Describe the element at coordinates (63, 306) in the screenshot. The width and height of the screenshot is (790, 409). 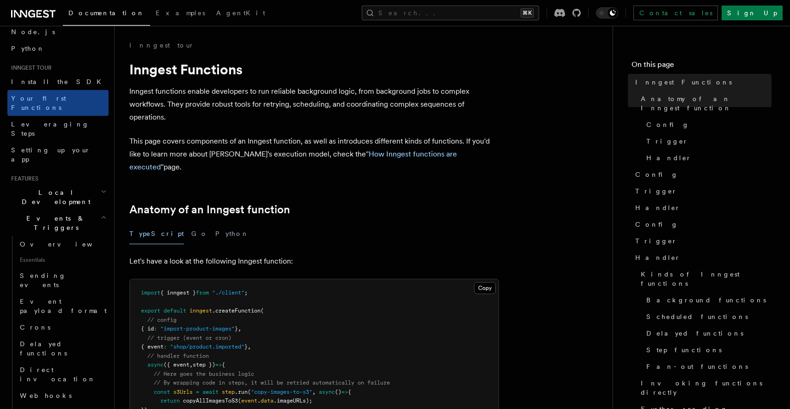
I see `span: Event payload format` at that location.